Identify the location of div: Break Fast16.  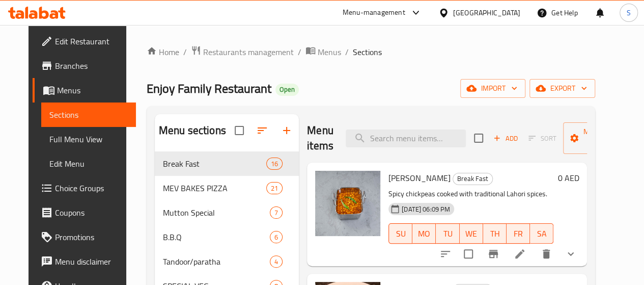
(226, 164).